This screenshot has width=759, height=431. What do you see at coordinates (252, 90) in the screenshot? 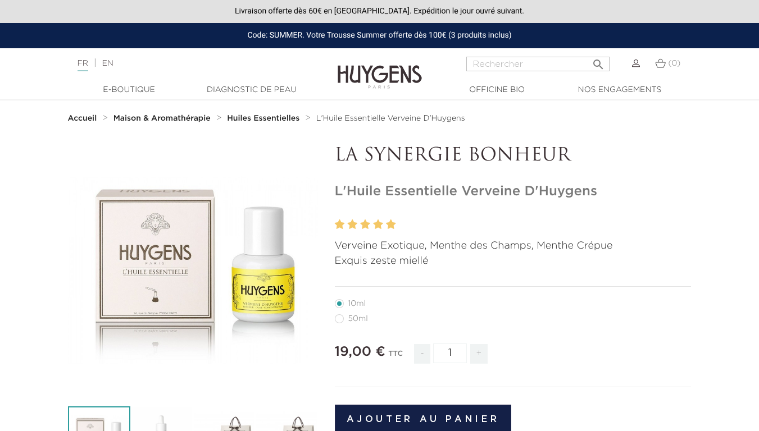
I see `a: Diagnostic de peau` at bounding box center [252, 90].